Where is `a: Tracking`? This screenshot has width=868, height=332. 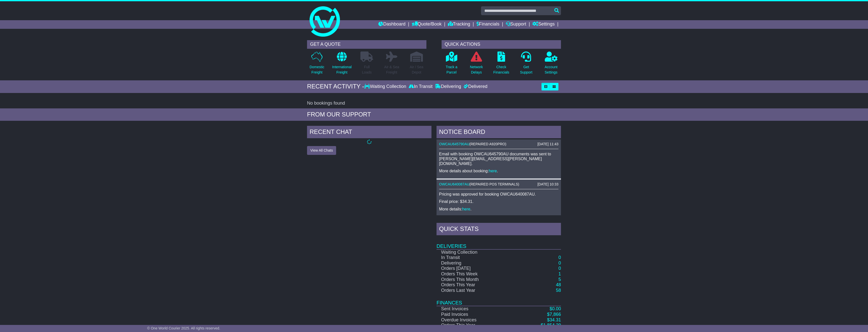
a: Tracking is located at coordinates (459, 24).